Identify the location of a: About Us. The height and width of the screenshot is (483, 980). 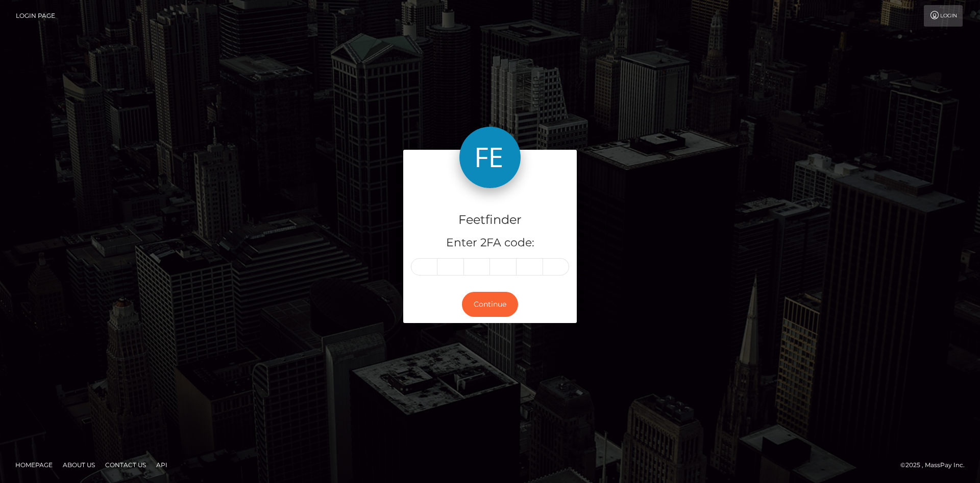
(79, 464).